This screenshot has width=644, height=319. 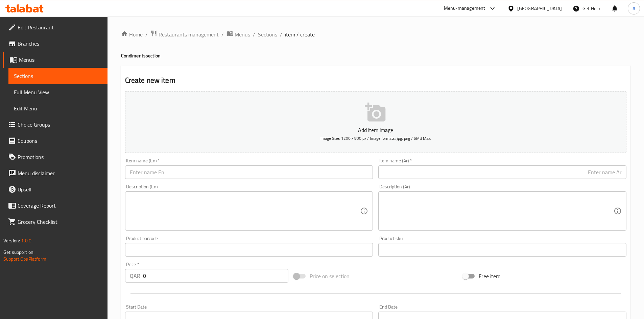 What do you see at coordinates (376, 80) in the screenshot?
I see `h2: Create new item` at bounding box center [376, 80].